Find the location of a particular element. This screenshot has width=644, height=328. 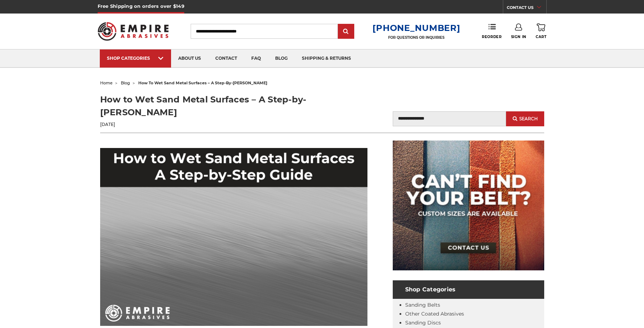

a: Other Coated Abrasives is located at coordinates (435, 314).